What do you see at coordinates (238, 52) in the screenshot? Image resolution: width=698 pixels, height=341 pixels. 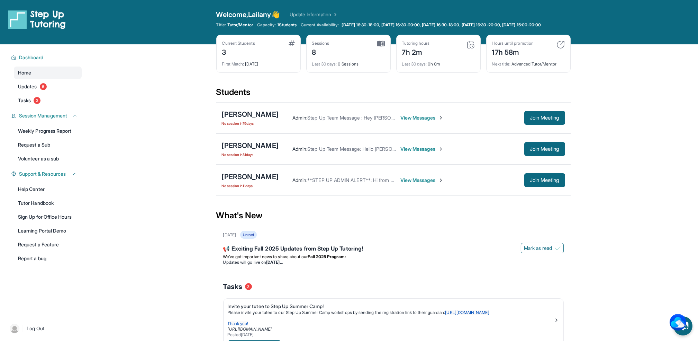 I see `div: 3` at bounding box center [238, 52].